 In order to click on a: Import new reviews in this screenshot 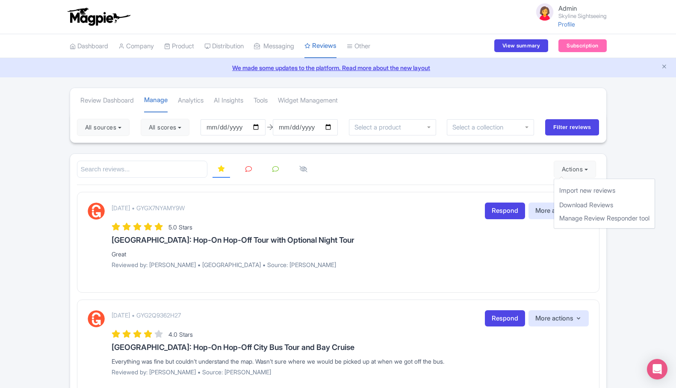, I will do `click(604, 191)`.